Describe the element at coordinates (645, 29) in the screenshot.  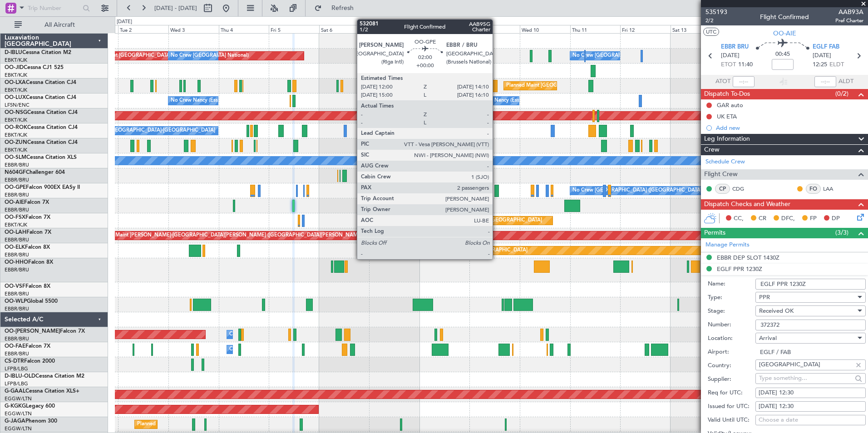
I see `div: Fri 12` at that location.